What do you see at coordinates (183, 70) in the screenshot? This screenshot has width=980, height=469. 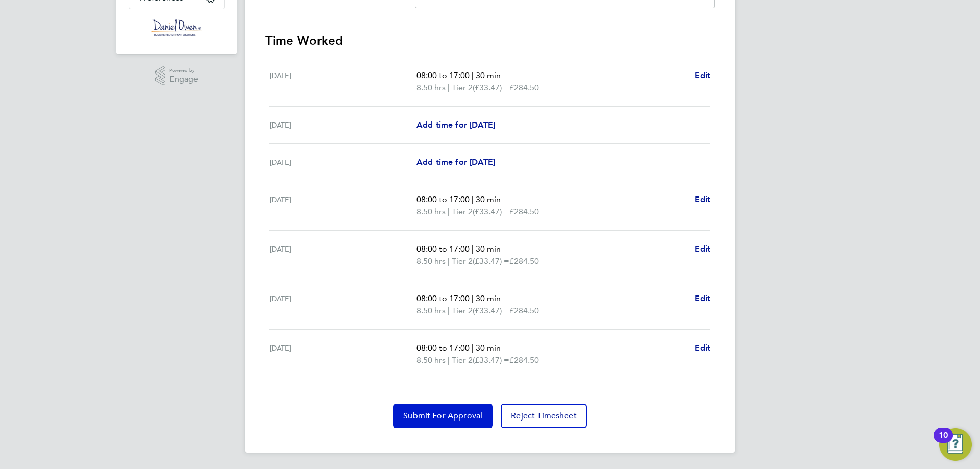 I see `span: Powered by` at bounding box center [183, 70].